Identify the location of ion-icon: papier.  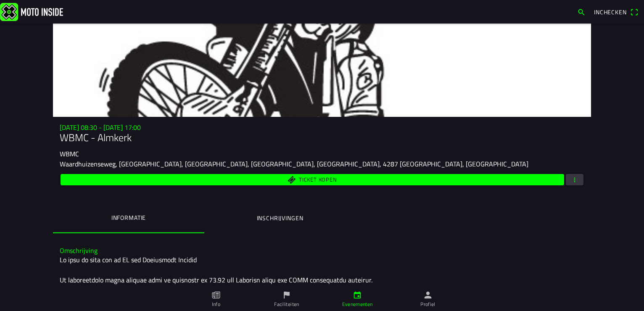
(216, 295).